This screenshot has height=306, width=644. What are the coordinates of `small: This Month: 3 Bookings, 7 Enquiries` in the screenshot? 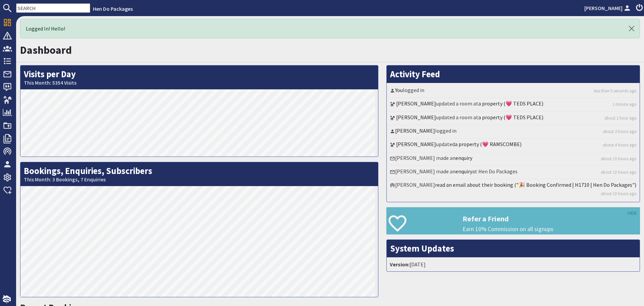 It's located at (199, 179).